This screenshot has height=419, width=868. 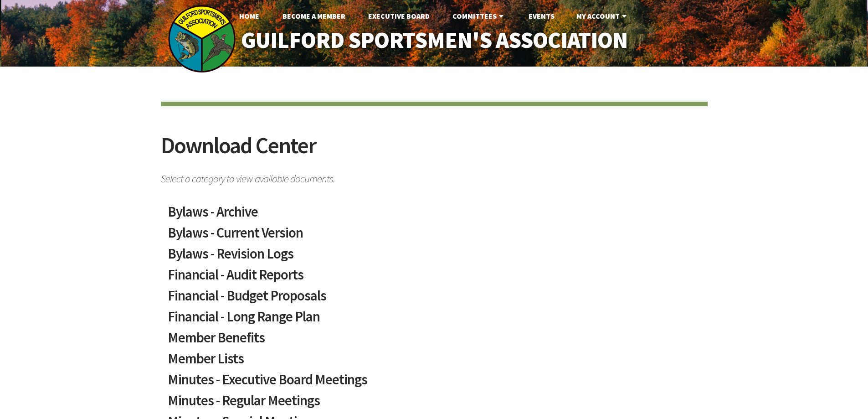 What do you see at coordinates (434, 404) in the screenshot?
I see `h2: Minutes - Regular Meetings` at bounding box center [434, 404].